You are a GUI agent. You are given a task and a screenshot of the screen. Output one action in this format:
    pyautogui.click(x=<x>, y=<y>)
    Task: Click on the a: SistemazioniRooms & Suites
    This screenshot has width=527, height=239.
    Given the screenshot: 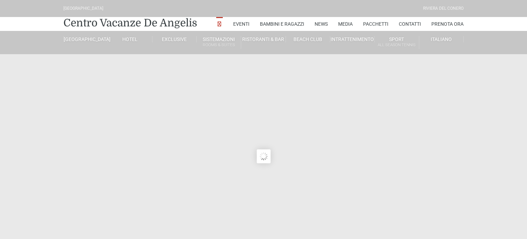 What is the action you would take?
    pyautogui.click(x=219, y=42)
    